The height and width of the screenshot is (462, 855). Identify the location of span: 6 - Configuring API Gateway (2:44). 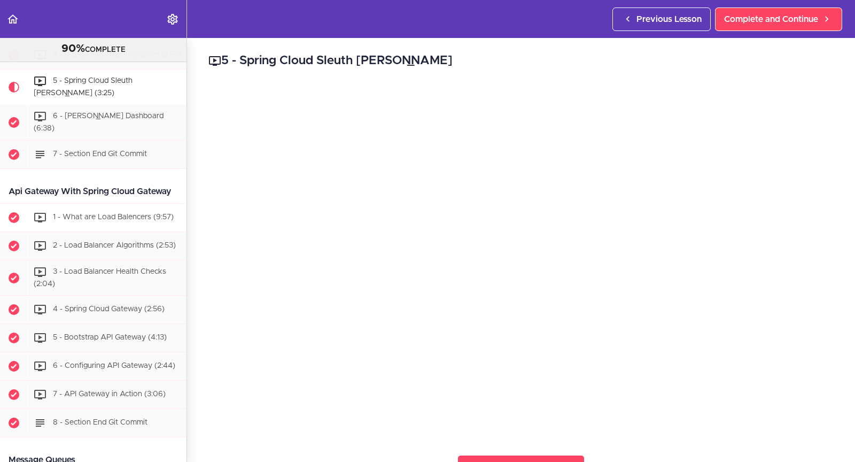
(114, 366).